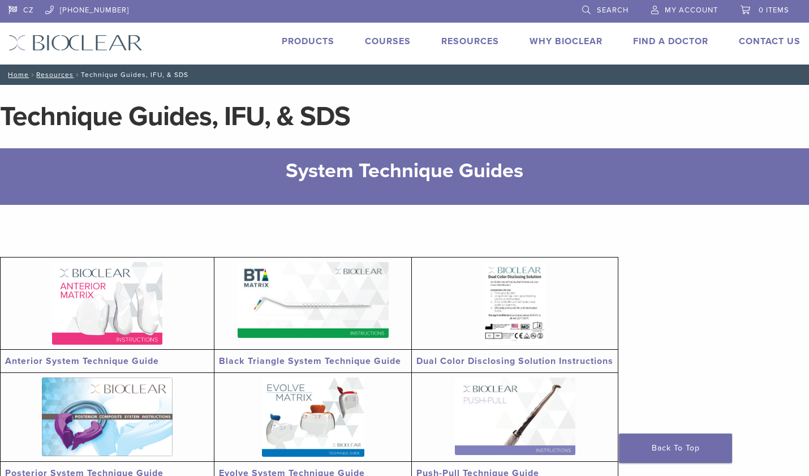 This screenshot has height=476, width=809. Describe the element at coordinates (769, 41) in the screenshot. I see `a: Contact Us` at that location.